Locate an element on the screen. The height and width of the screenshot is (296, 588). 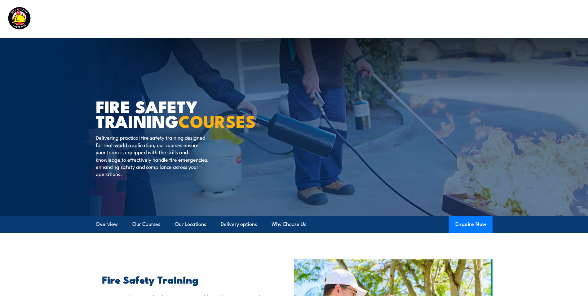
a: Learner Portal is located at coordinates (508, 19).